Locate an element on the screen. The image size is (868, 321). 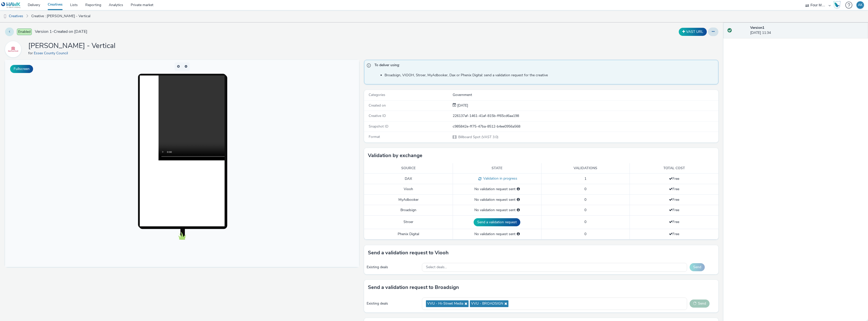
span: VVU - Hi-Street Media is located at coordinates (445, 304).